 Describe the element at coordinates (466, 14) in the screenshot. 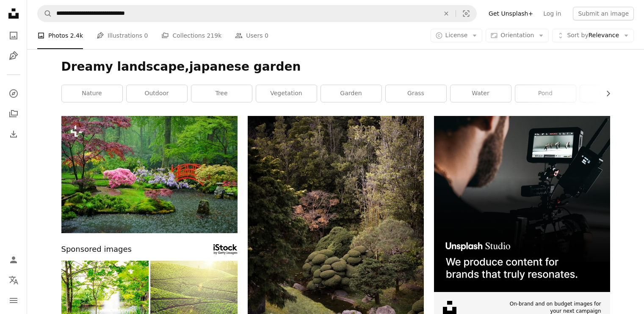

I see `button: Visual search` at that location.